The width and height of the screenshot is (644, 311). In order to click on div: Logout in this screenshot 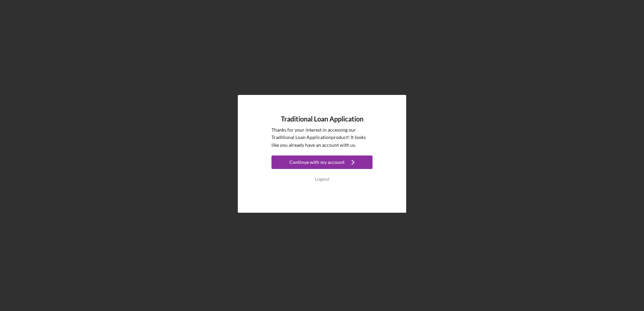, I will do `click(322, 179)`.